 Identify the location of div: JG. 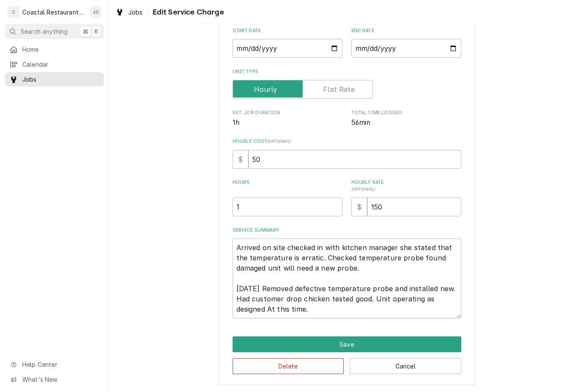
(96, 12).